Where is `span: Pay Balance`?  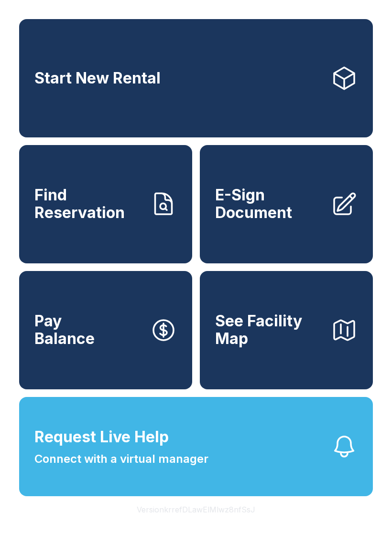 span: Pay Balance is located at coordinates (65, 330).